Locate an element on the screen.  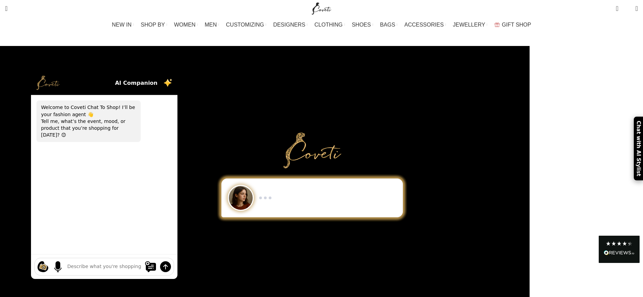
span: GIFT SHOP is located at coordinates (516, 25).